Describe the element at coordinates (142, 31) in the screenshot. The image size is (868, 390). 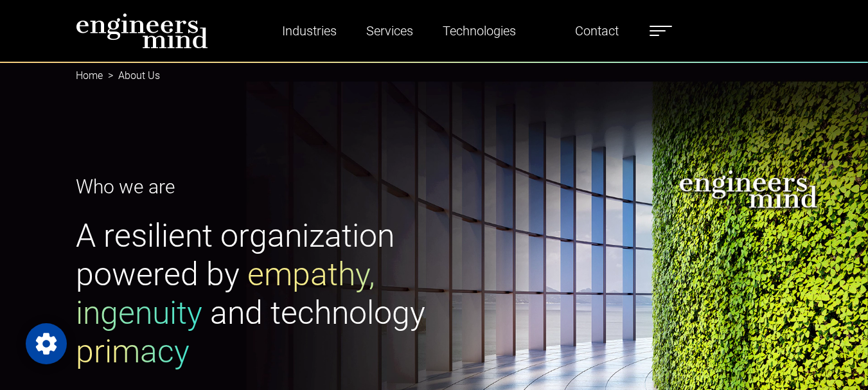
I see `img: logo` at that location.